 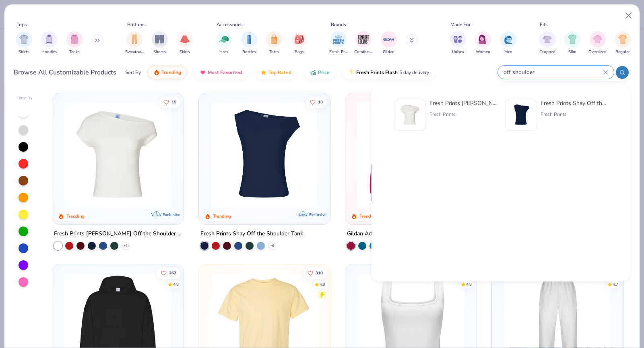 What do you see at coordinates (364, 43) in the screenshot?
I see `div: filter for Comfort Colors` at bounding box center [364, 43].